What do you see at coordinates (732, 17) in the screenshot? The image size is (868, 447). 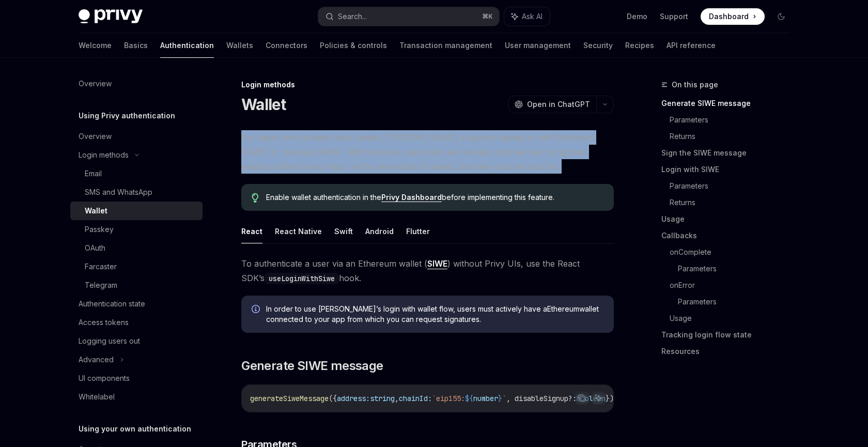 I see `a: Dashboard` at bounding box center [732, 17].